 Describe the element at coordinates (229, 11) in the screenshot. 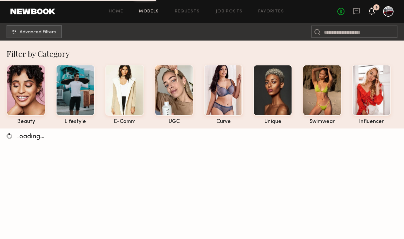

I see `a: Job Posts` at that location.